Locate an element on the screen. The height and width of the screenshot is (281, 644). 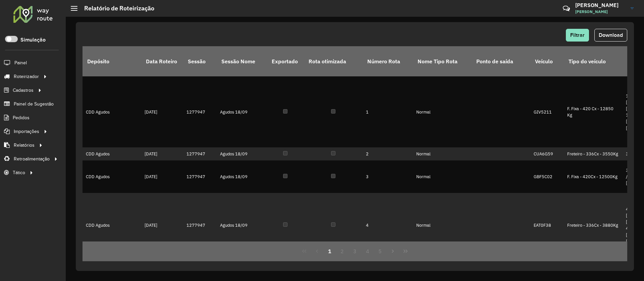
span: Importações is located at coordinates (27, 131).